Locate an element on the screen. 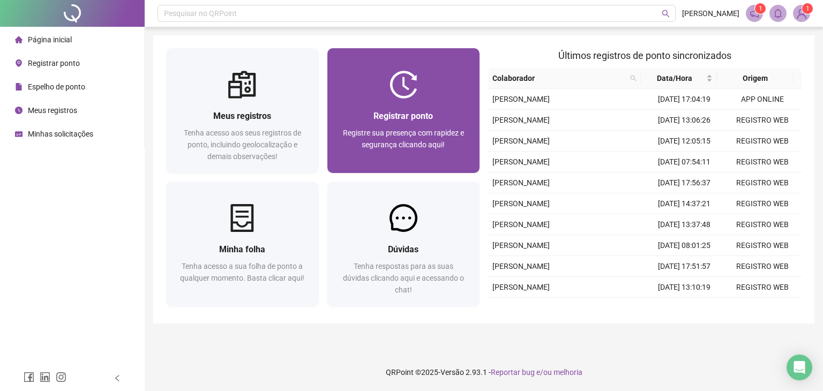 The image size is (823, 391). span: Registre sua presença com rapidez e segurança clicando aqui! is located at coordinates (404, 139).